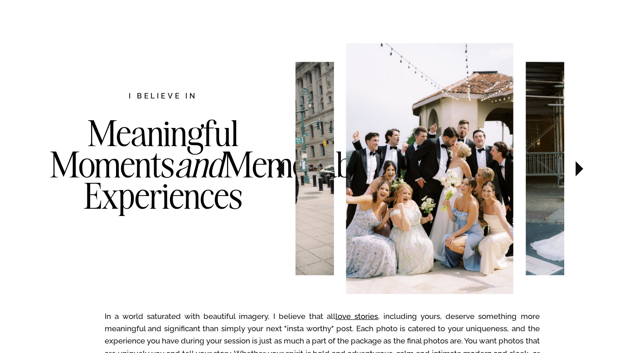  What do you see at coordinates (199, 165) in the screenshot?
I see `i: and` at bounding box center [199, 165].